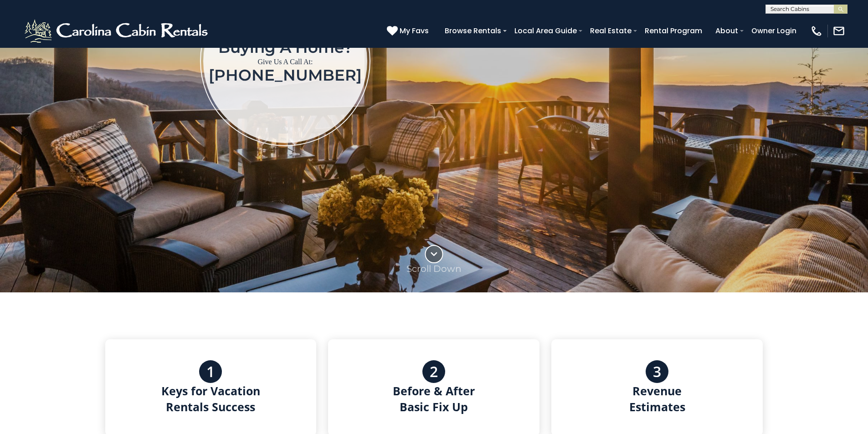 The height and width of the screenshot is (434, 868). Describe the element at coordinates (434, 399) in the screenshot. I see `h4: Before & After Basic Fix Up` at that location.